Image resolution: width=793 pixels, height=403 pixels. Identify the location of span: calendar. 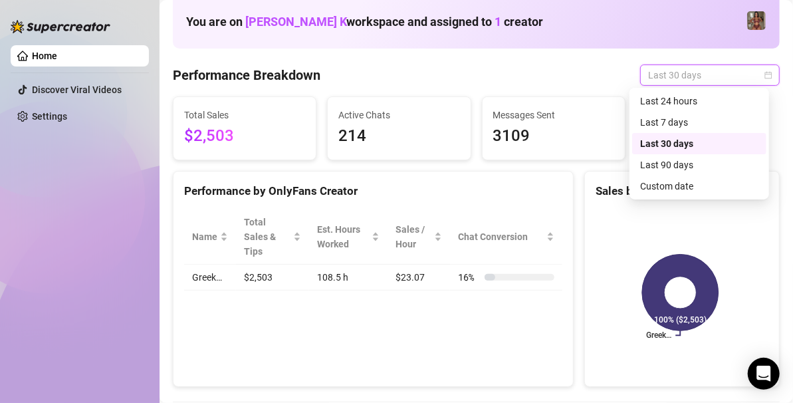
(768, 75).